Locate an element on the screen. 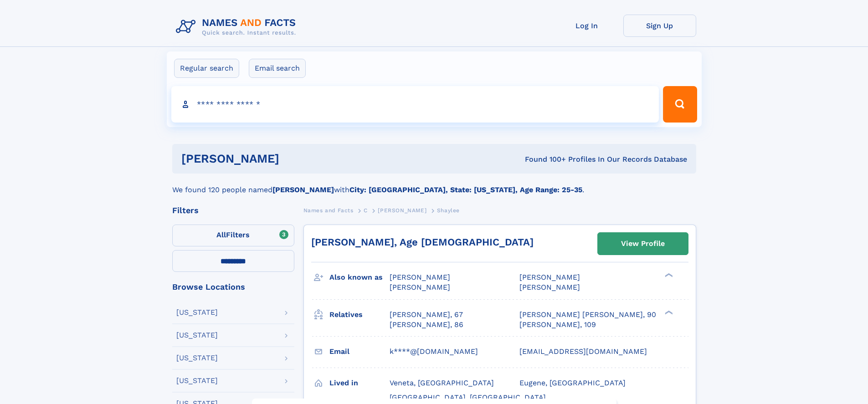 This screenshot has width=868, height=404. div: Filters is located at coordinates (233, 210).